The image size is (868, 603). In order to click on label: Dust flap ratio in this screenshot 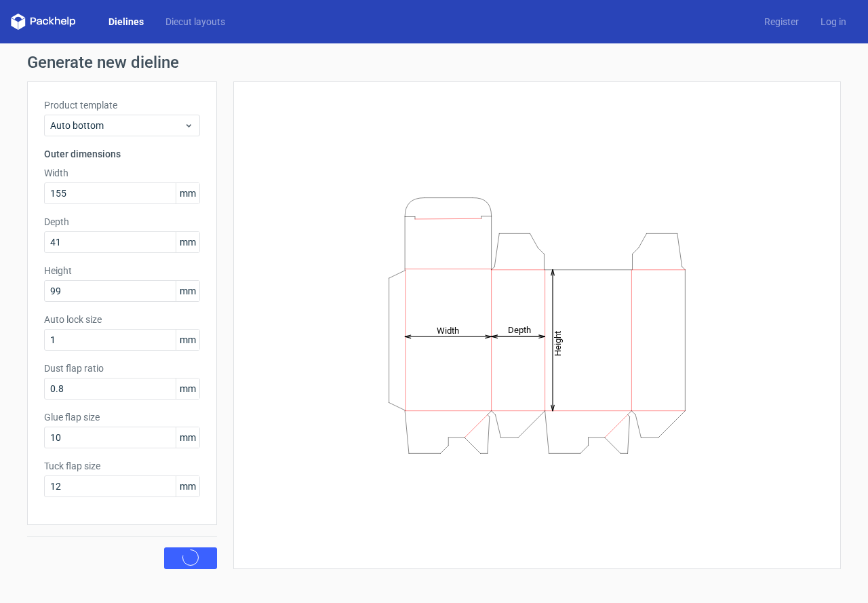, I will do `click(122, 368)`.